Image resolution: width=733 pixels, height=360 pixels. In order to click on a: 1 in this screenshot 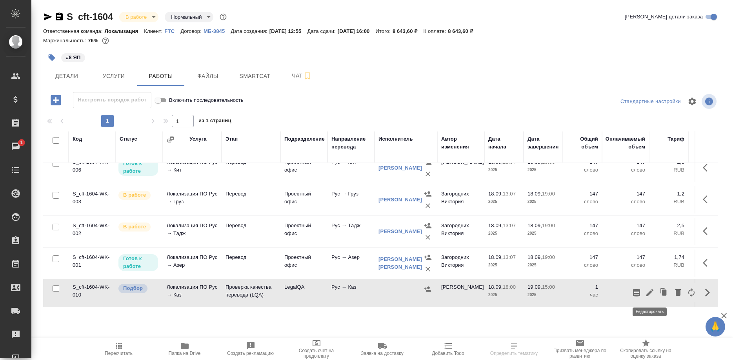, I will do `click(16, 147)`.